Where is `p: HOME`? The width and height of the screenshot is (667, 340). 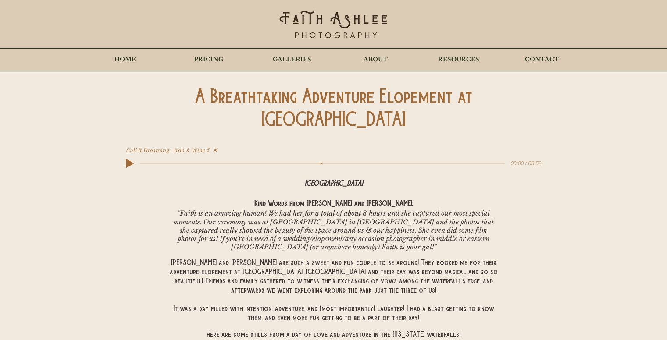
p: HOME is located at coordinates (125, 60).